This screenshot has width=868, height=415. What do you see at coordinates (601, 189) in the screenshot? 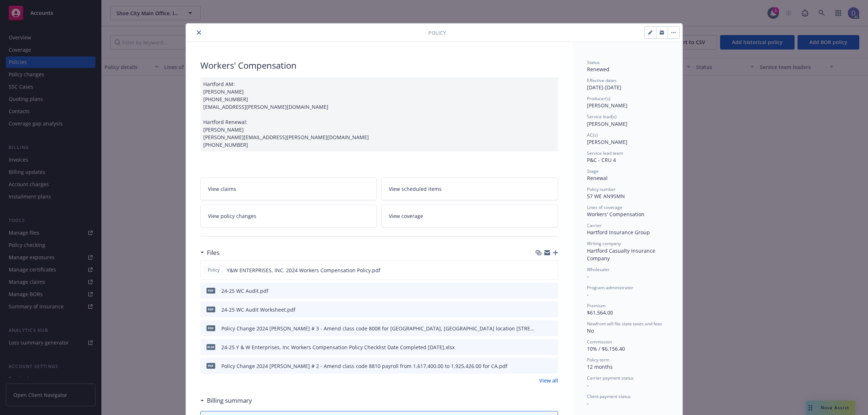
I see `span: Policy number` at bounding box center [601, 189].